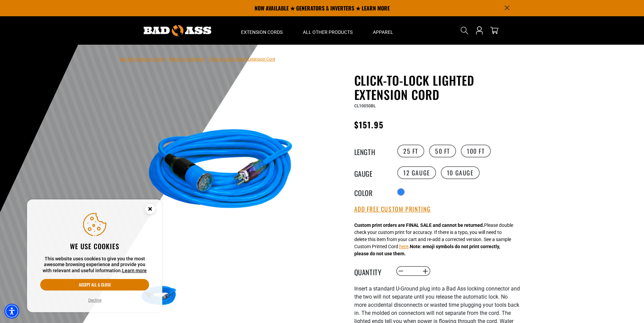 The height and width of the screenshot is (323, 644). Describe the element at coordinates (221, 172) in the screenshot. I see `img: blue` at that location.